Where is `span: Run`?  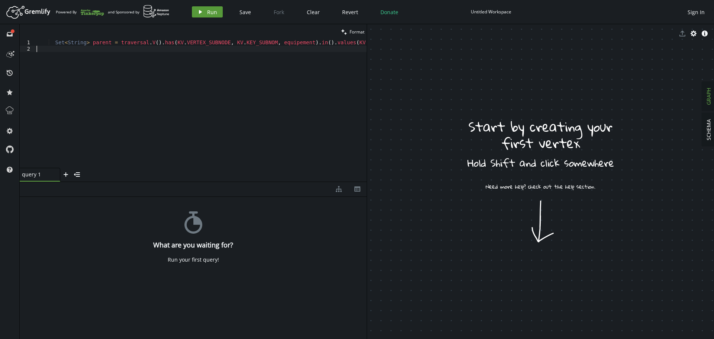
span: Run is located at coordinates (212, 12).